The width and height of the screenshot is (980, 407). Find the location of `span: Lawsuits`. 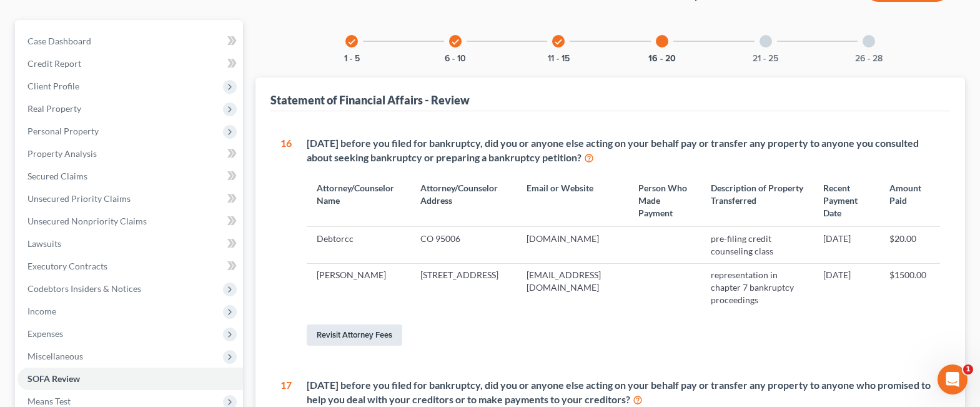

span: Lawsuits is located at coordinates (44, 243).